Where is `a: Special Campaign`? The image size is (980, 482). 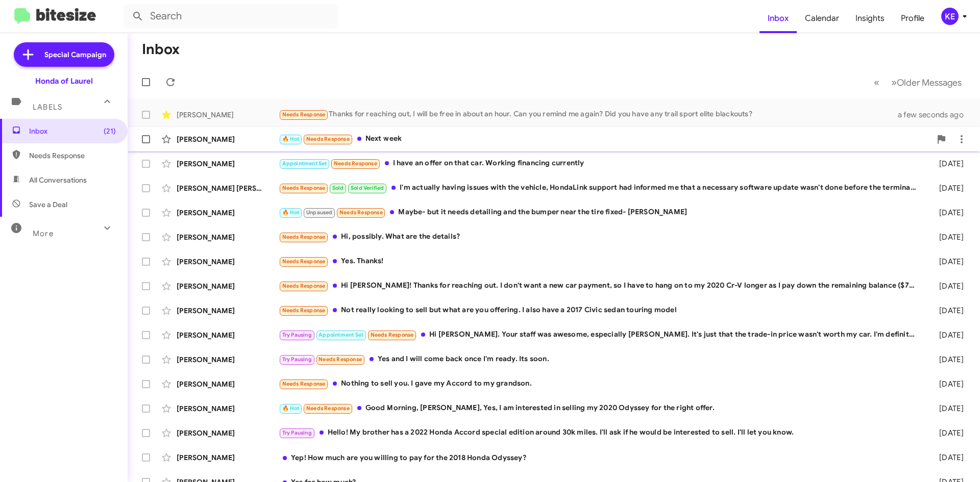 a: Special Campaign is located at coordinates (64, 55).